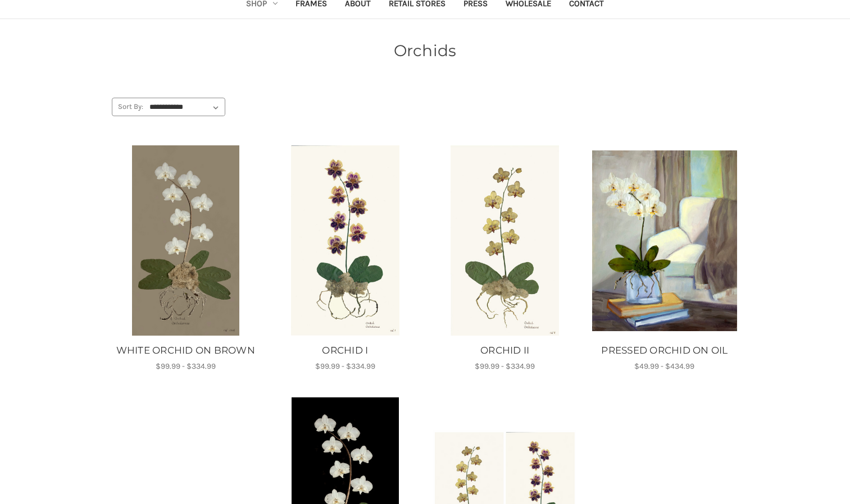 This screenshot has width=850, height=504. What do you see at coordinates (128, 106) in the screenshot?
I see `label: Sort By:` at bounding box center [128, 106].